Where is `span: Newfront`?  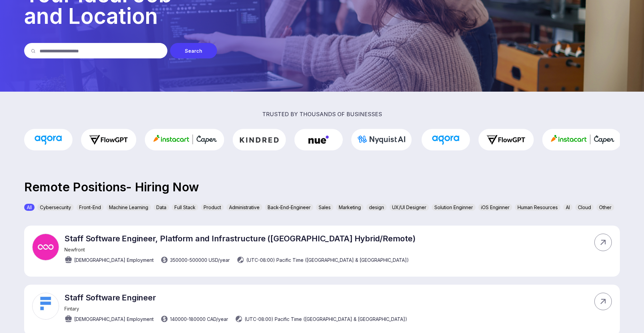
span: Newfront is located at coordinates (74, 249).